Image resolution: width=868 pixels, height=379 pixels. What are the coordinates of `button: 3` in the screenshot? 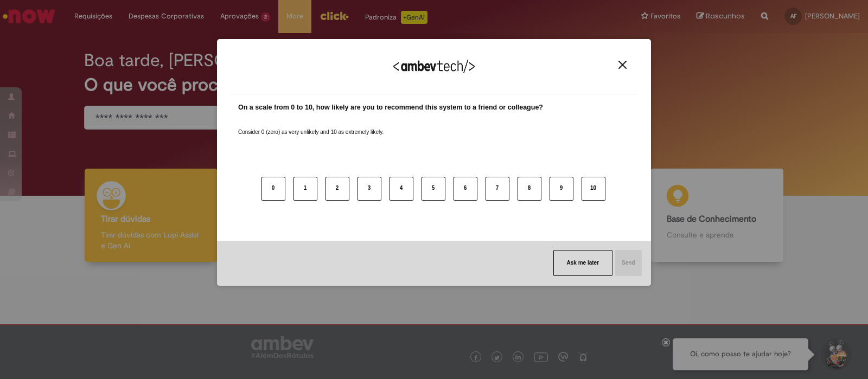 It's located at (370, 189).